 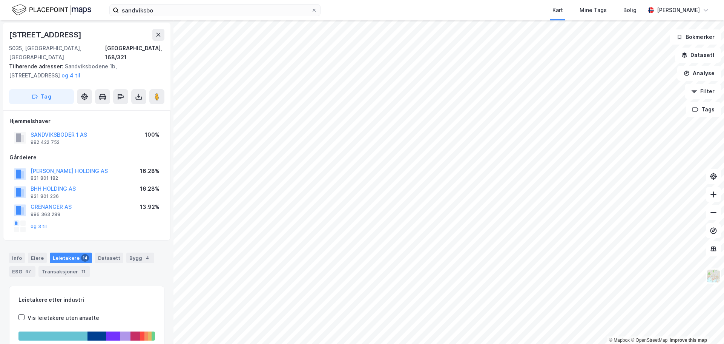 I want to click on div: Eiere, so click(x=37, y=258).